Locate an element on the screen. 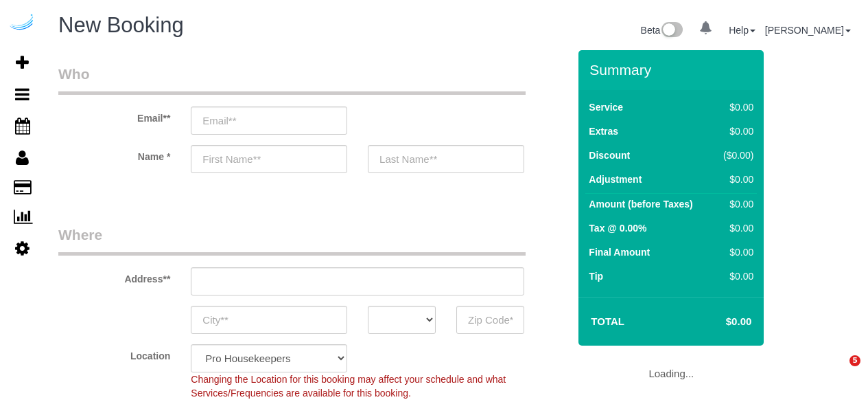 This screenshot has width=868, height=402. legend: Who is located at coordinates (292, 79).